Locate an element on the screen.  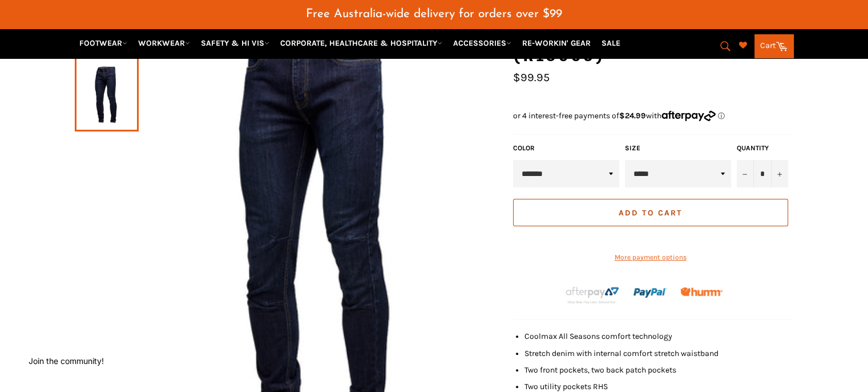
a: FOOTWEAR is located at coordinates (103, 43).